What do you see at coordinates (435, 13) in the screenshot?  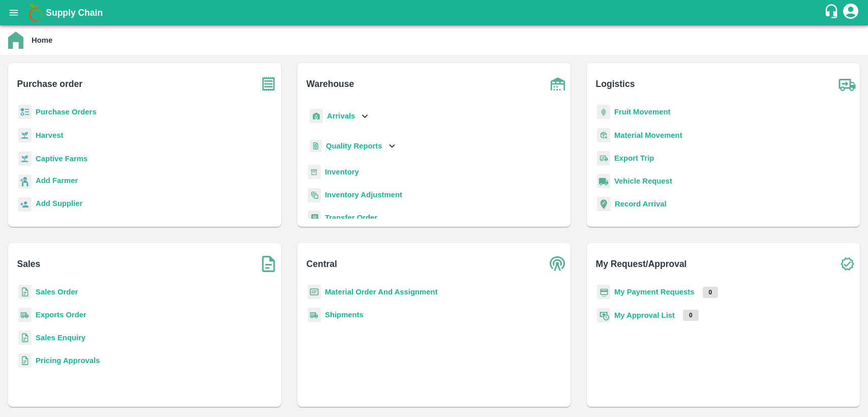 I see `a: Supply Chain` at bounding box center [435, 13].